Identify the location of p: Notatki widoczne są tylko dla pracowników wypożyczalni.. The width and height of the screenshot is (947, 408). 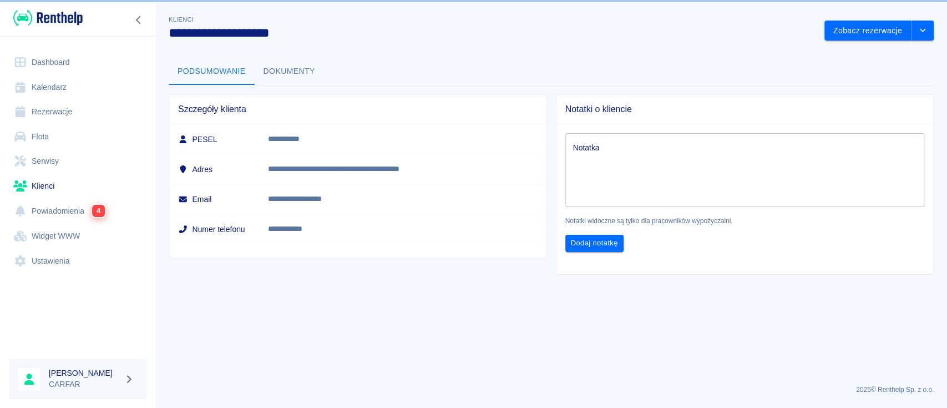
(745, 221).